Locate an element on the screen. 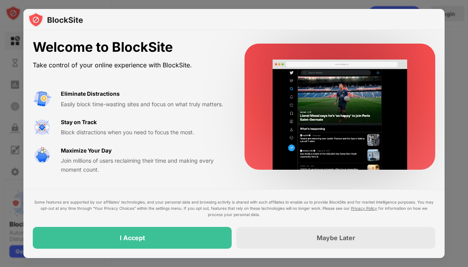  a: Privacy Policy is located at coordinates (364, 209).